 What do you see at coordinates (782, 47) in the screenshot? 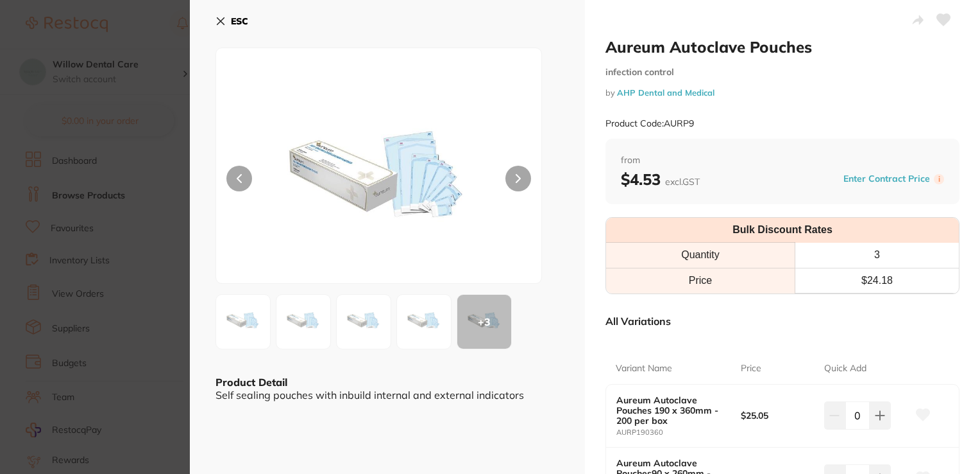
I see `h2: Aureum Autoclave Pouches` at bounding box center [782, 47].